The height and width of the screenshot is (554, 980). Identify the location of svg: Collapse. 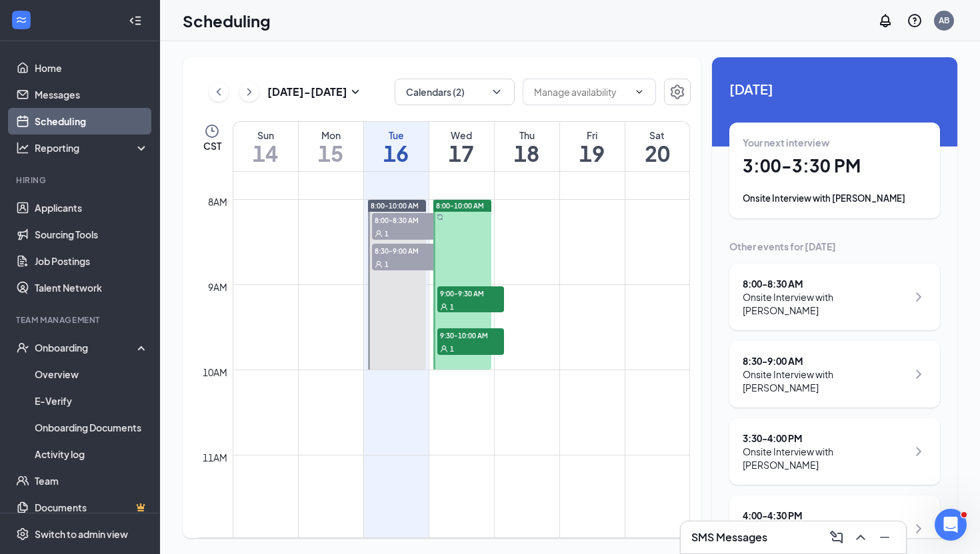
(135, 21).